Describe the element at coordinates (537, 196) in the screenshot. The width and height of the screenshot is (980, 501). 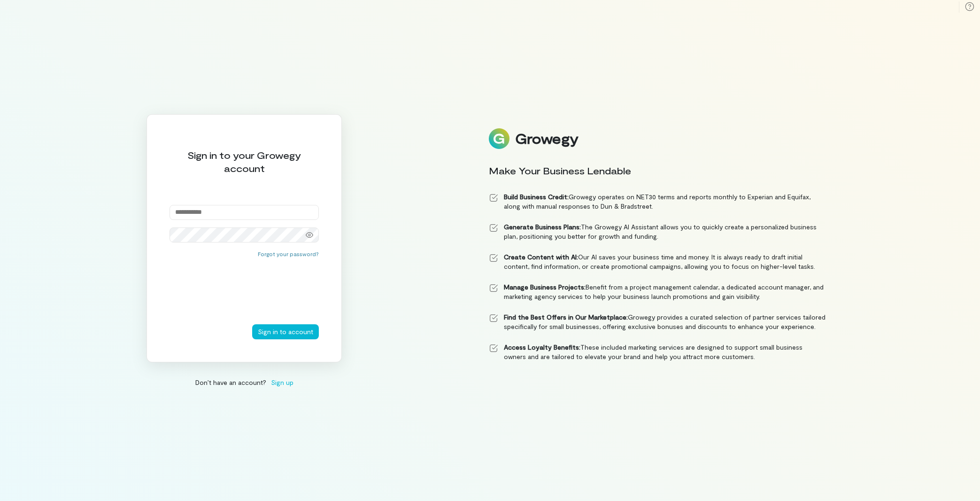
I see `strong: Build Business Credit:` at that location.